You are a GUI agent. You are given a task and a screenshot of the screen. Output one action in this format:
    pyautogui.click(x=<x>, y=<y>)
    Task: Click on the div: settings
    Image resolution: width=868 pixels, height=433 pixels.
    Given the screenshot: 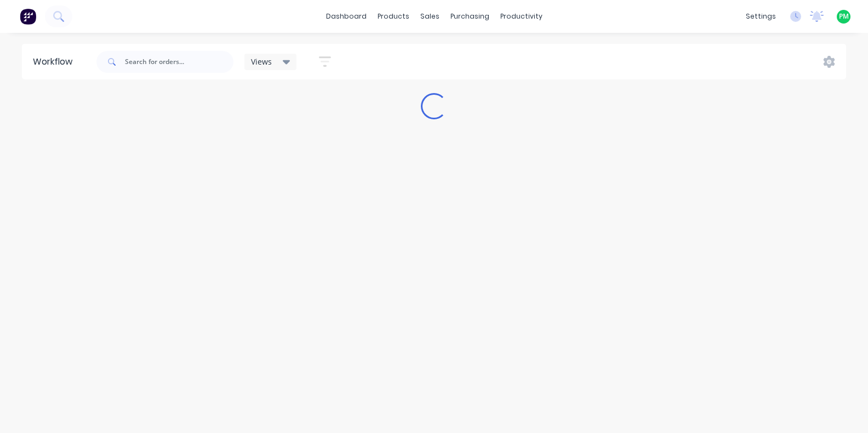 What is the action you would take?
    pyautogui.click(x=760, y=16)
    